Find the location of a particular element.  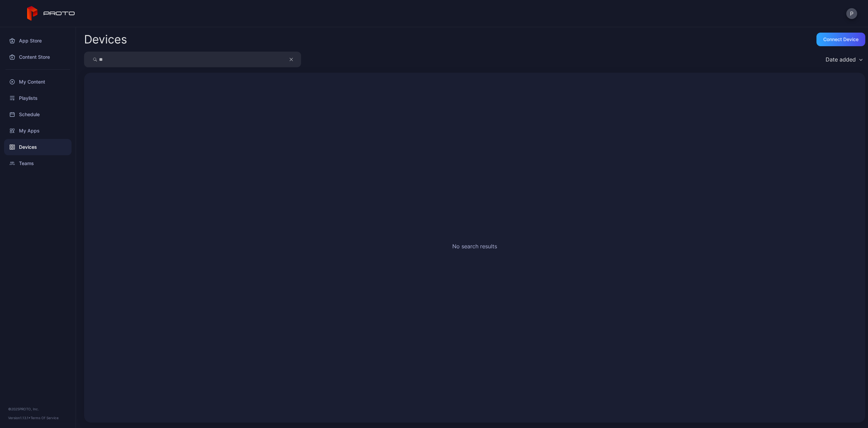

div: © 2025 PROTO, Inc. is located at coordinates (38, 408).